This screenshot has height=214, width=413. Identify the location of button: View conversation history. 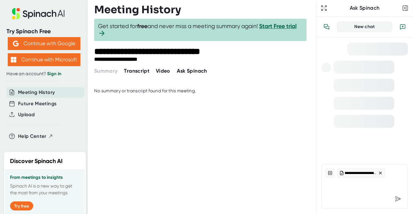
(326, 27).